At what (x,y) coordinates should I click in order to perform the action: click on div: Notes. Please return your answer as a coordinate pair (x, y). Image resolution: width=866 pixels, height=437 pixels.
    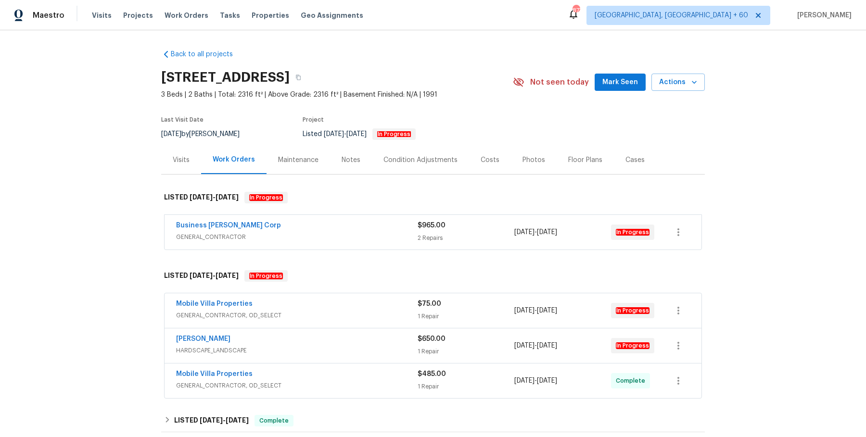
    Looking at the image, I should click on (351, 160).